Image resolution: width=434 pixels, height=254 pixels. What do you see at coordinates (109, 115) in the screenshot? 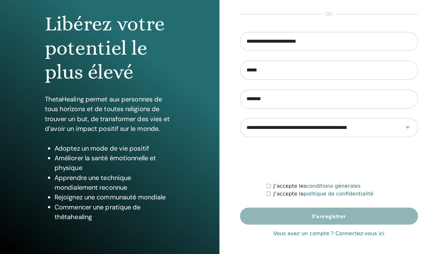
I see `p: ThetaHealing permet aux personnes de tous horizons et de toutes religions de trouver un but, de t...` at bounding box center [109, 115].